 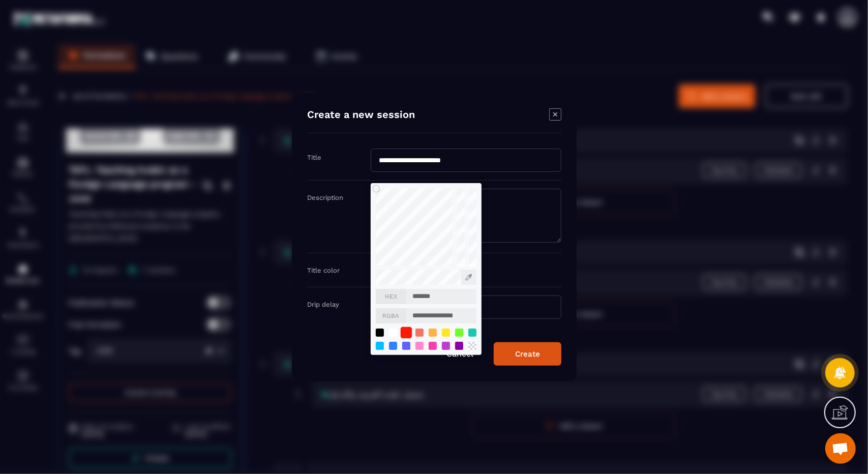 I want to click on label: Title color, so click(x=324, y=270).